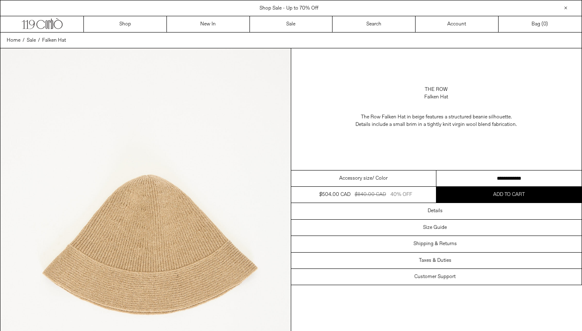 Image resolution: width=582 pixels, height=331 pixels. I want to click on span: Home, so click(13, 40).